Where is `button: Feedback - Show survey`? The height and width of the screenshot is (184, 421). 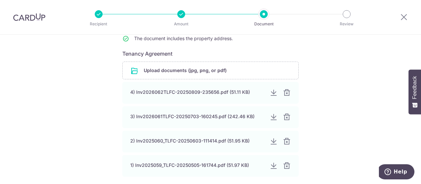
button: Feedback - Show survey is located at coordinates (414, 92).